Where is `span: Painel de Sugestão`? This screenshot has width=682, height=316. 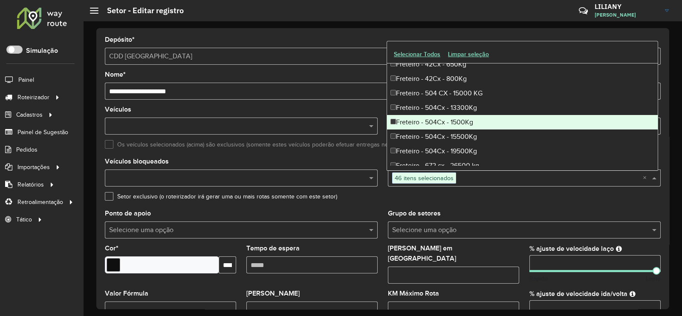 span: Painel de Sugestão is located at coordinates (43, 132).